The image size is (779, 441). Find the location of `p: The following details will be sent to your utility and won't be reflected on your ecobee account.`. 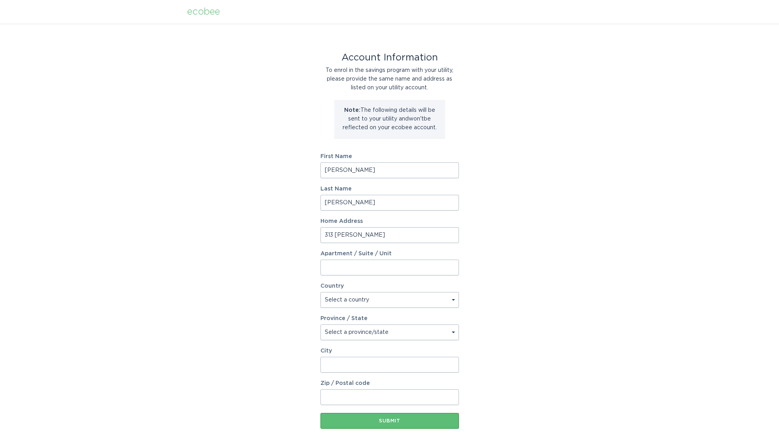

p: The following details will be sent to your utility and won't be reflected on your ecobee account. is located at coordinates (390, 119).